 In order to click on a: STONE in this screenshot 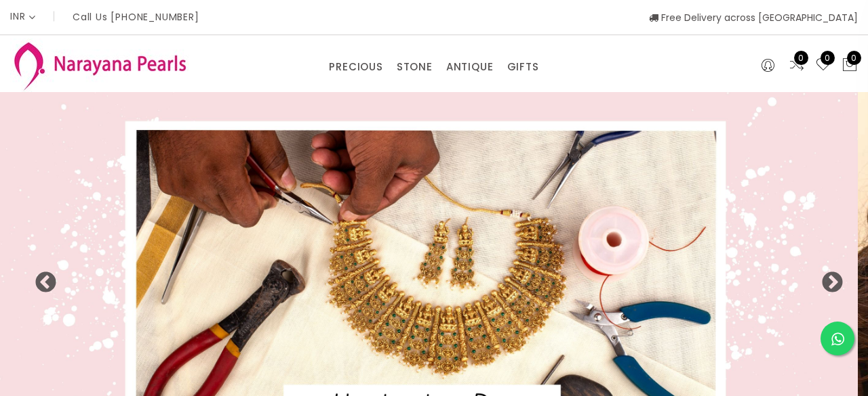, I will do `click(415, 67)`.